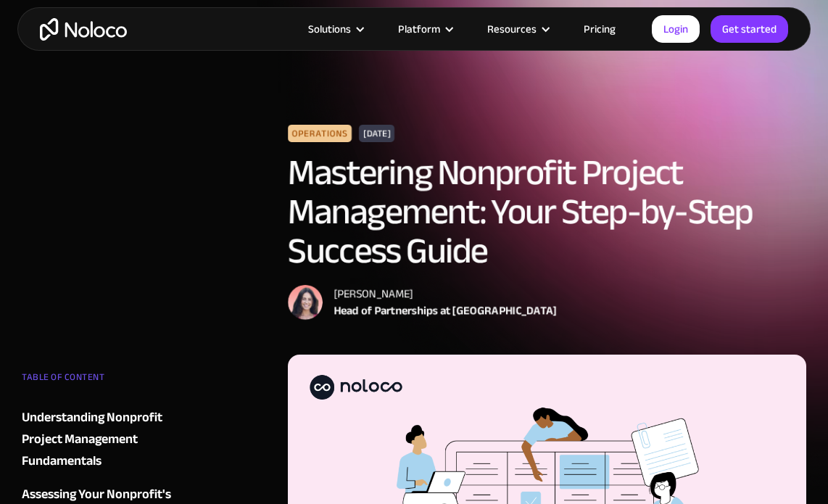 This screenshot has height=504, width=828. I want to click on h1: Mastering Nonprofit Project Management: Your Step-by-Step Success Guide, so click(547, 211).